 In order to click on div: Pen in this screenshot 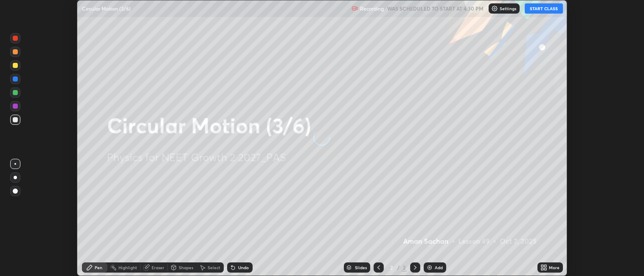, I will do `click(99, 267)`.